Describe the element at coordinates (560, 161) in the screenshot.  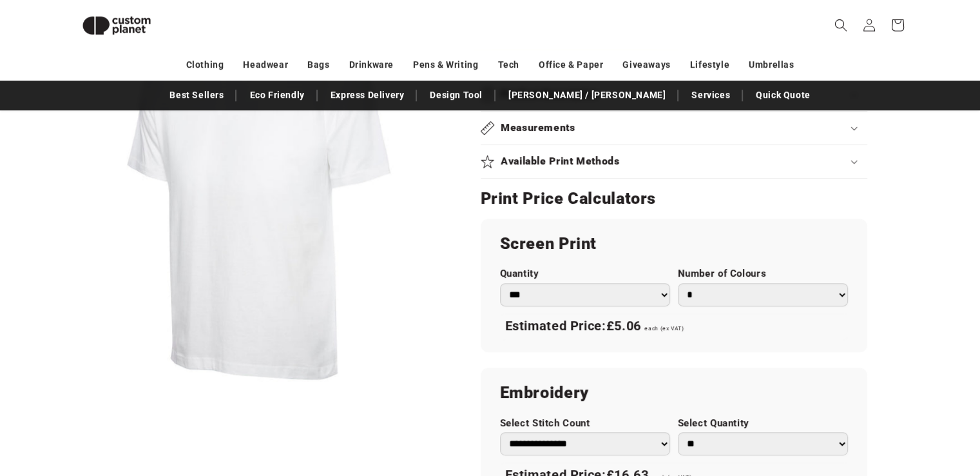
I see `h2: Available Print Methods` at that location.